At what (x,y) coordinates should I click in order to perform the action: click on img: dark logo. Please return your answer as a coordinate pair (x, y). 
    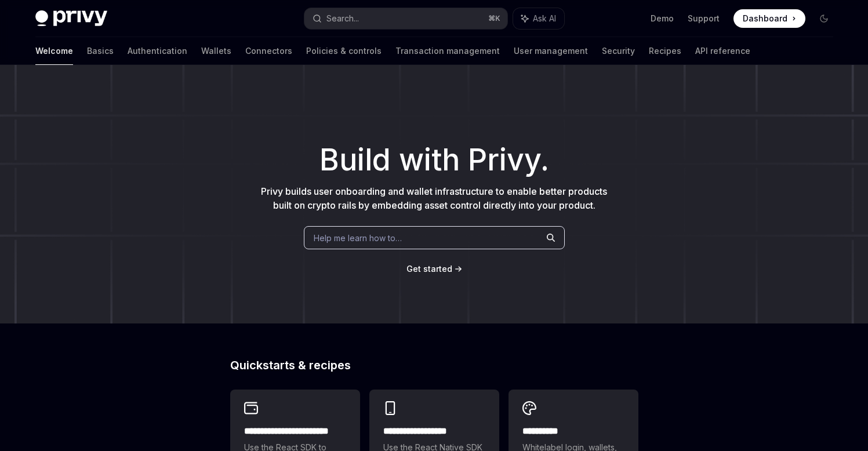
    Looking at the image, I should click on (71, 19).